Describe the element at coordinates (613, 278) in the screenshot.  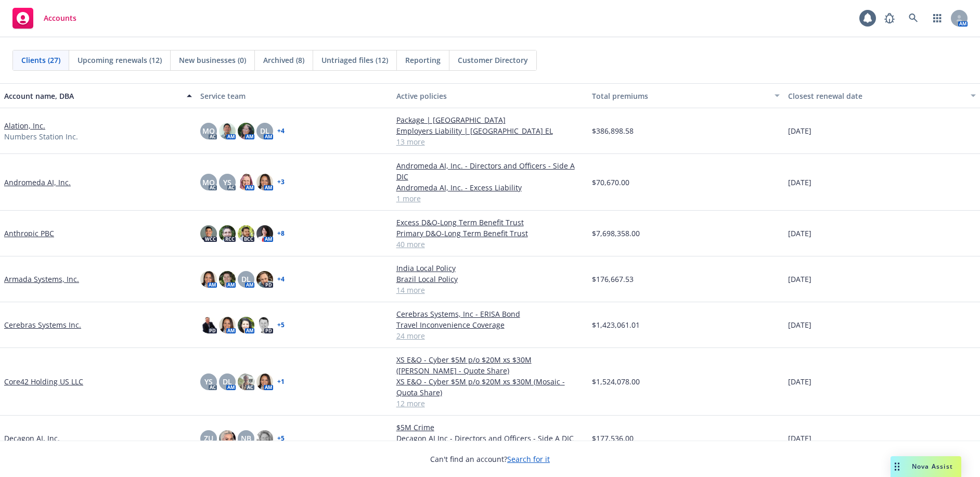
I see `span: $176,667.53` at that location.